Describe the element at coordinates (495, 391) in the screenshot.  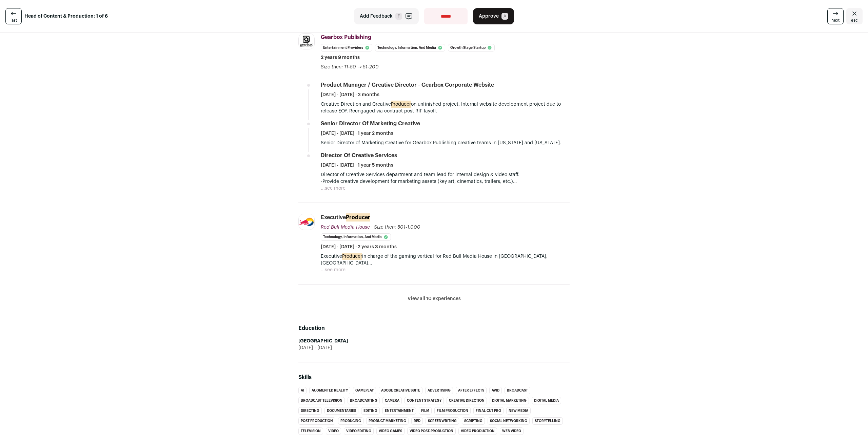
I see `li: Avid` at that location.